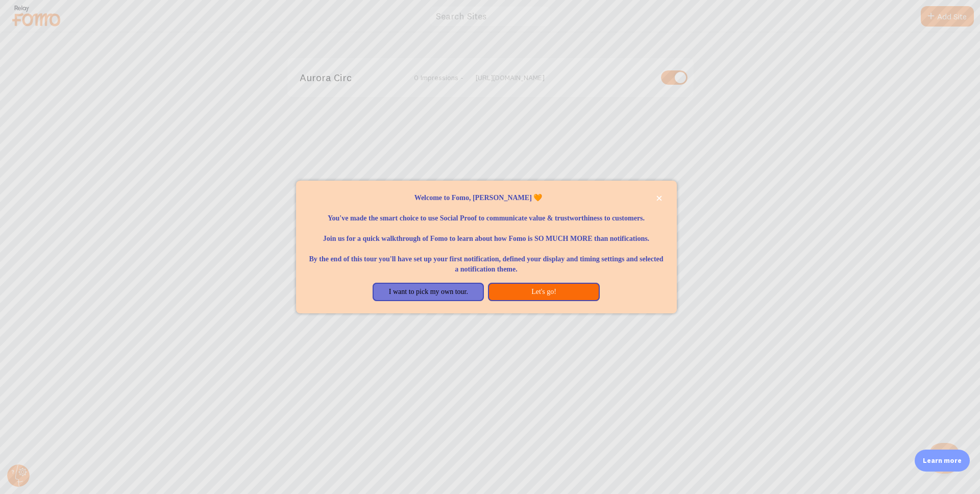  I want to click on p: By the end of this tour you'll have set up your first notification, defined your display and timi..., so click(486, 259).